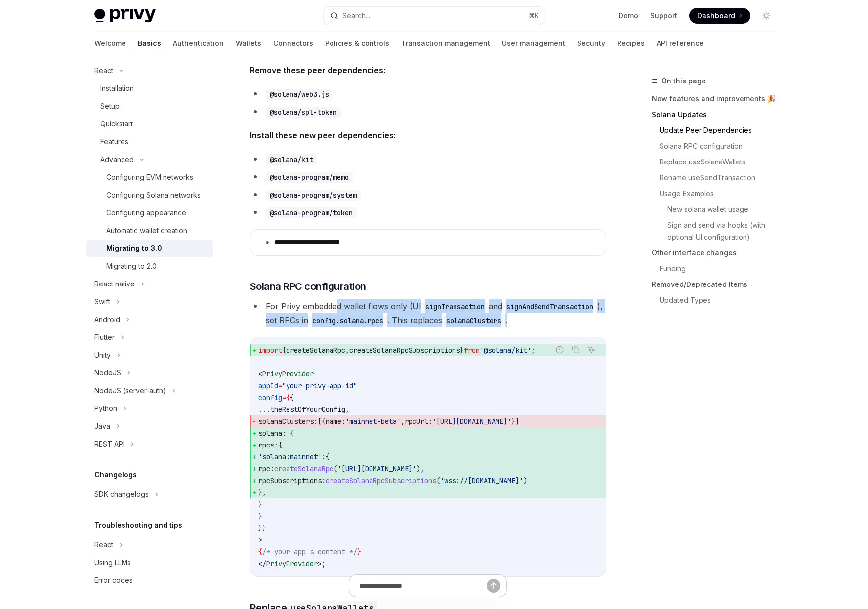 The width and height of the screenshot is (868, 609). Describe the element at coordinates (293, 44) in the screenshot. I see `a: Connectors` at that location.